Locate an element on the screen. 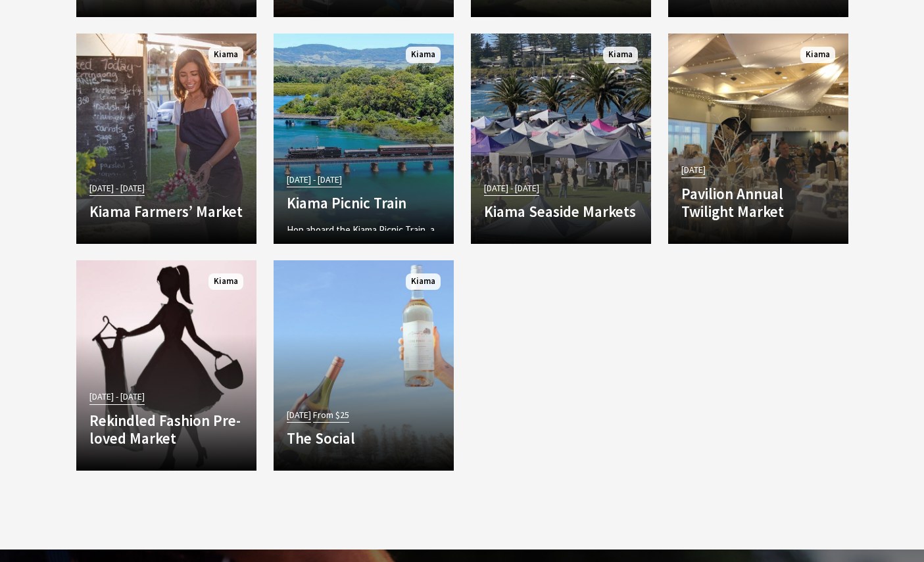 This screenshot has width=924, height=562. h4: Rekindled Fashion Pre-loved Market is located at coordinates (166, 429).